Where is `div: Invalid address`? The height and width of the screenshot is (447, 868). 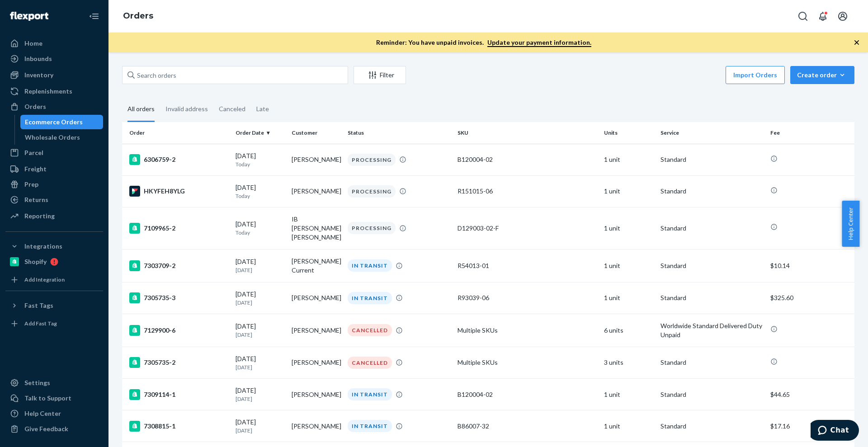 div: Invalid address is located at coordinates (186, 109).